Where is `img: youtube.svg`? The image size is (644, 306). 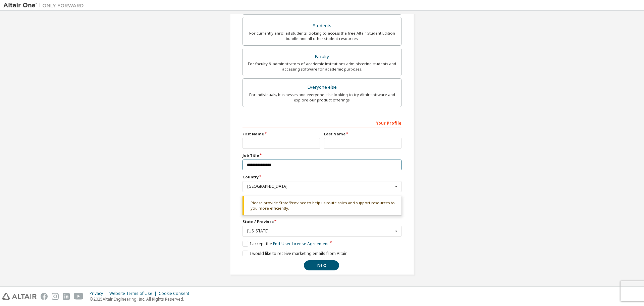 img: youtube.svg is located at coordinates (79, 296).